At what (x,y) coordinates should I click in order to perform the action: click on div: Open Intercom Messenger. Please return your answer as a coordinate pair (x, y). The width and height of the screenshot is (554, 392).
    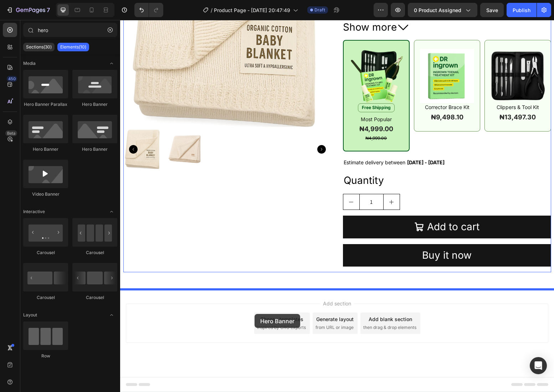
    Looking at the image, I should click on (538, 366).